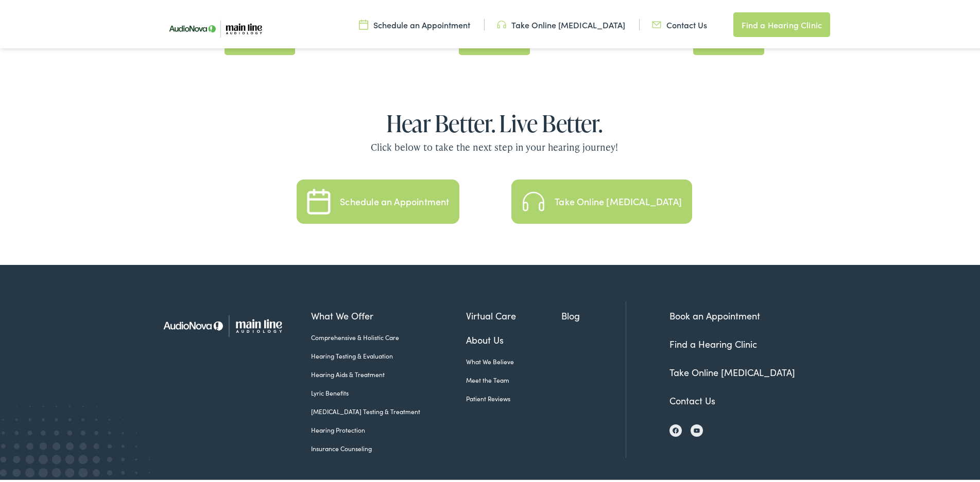 The image size is (980, 482). Describe the element at coordinates (514, 397) in the screenshot. I see `a: Patient Reviews` at that location.